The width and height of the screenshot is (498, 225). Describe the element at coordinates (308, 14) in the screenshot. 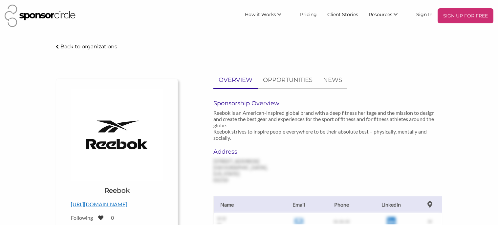

I see `a: Pricing` at that location.